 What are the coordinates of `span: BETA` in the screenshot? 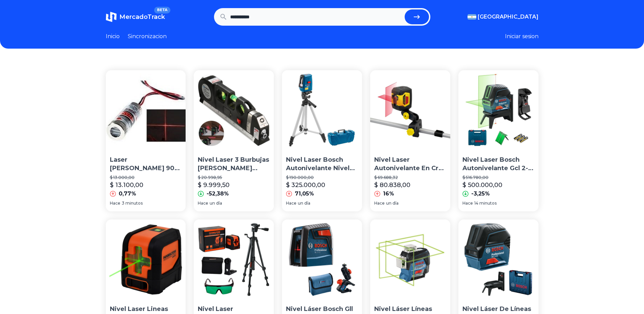 It's located at (162, 10).